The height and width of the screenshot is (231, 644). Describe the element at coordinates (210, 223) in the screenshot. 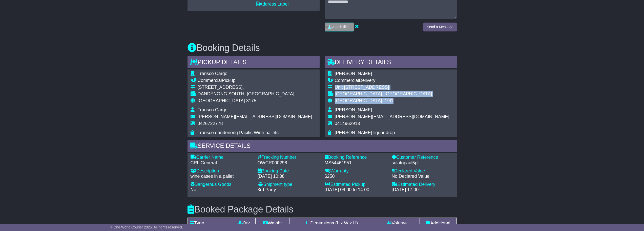

I see `td: Type` at that location.